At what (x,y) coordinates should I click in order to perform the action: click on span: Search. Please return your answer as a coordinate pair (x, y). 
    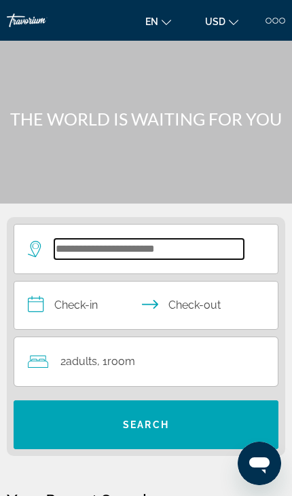
    Looking at the image, I should click on (146, 425).